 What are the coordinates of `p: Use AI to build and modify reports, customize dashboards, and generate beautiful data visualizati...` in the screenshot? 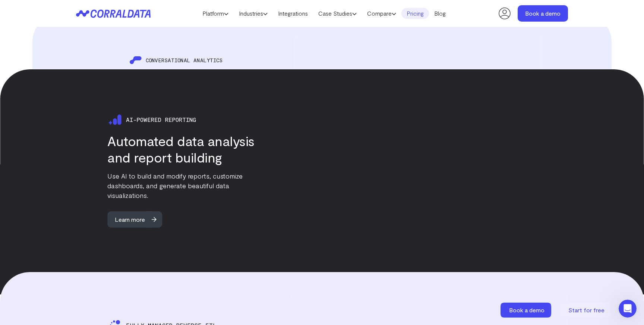 It's located at (181, 185).